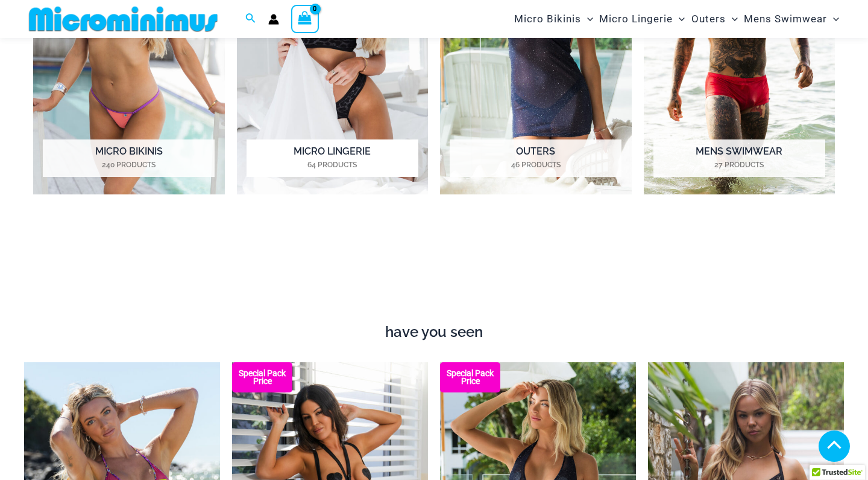  What do you see at coordinates (554, 19) in the screenshot?
I see `a: Micro BikinisMenu ToggleMenu Toggle` at bounding box center [554, 19].